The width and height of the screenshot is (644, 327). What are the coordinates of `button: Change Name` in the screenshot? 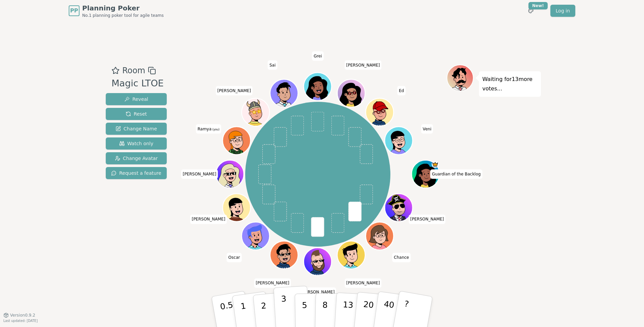 It's located at (136, 129).